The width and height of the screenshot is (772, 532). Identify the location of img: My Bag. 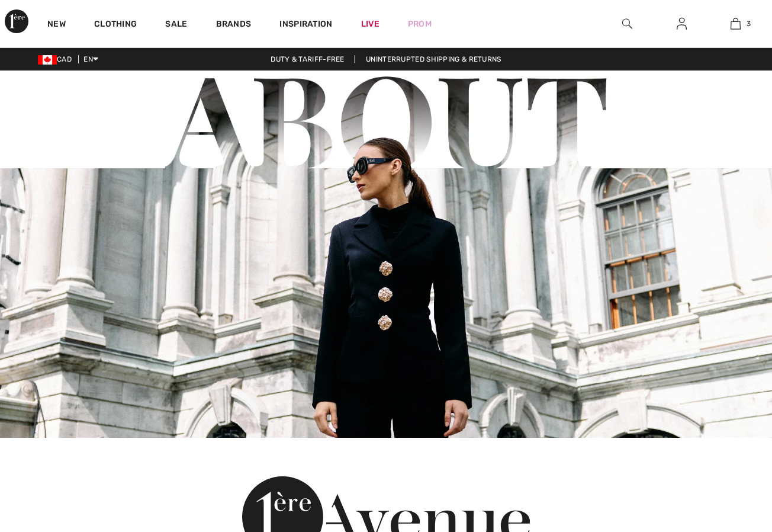
(736, 24).